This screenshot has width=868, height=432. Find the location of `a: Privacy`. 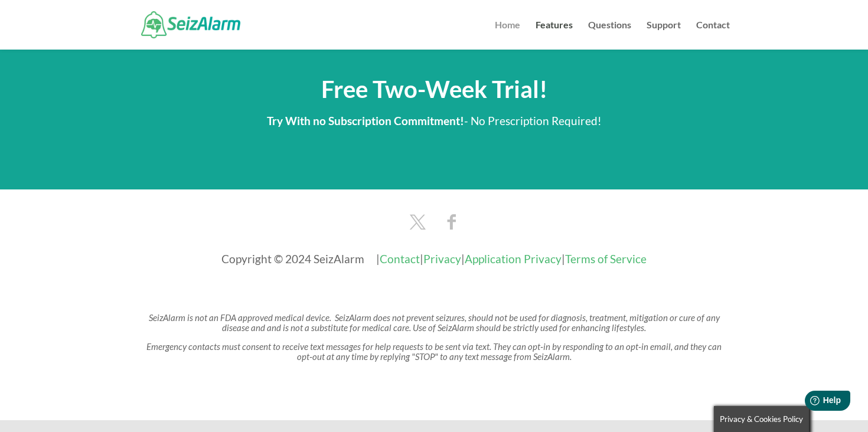

a: Privacy is located at coordinates (443, 258).